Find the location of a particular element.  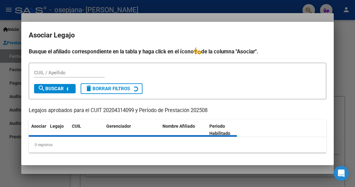

span: Buscar is located at coordinates (51, 89).